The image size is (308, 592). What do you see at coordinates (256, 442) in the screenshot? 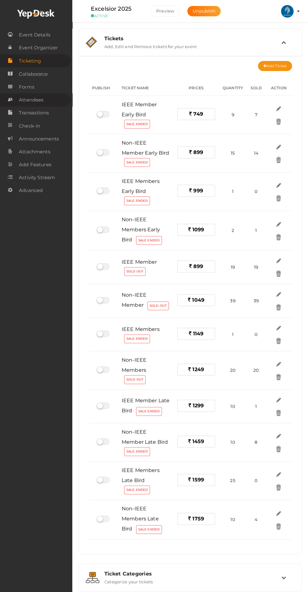
I see `span: 8` at bounding box center [256, 442].